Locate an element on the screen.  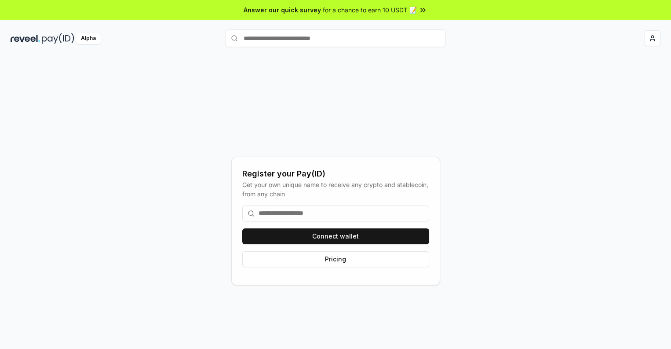
img: reveel_dark is located at coordinates (25, 38).